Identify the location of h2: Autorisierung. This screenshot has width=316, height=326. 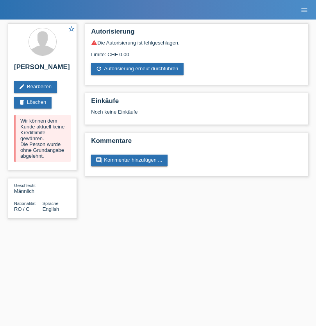
(196, 34).